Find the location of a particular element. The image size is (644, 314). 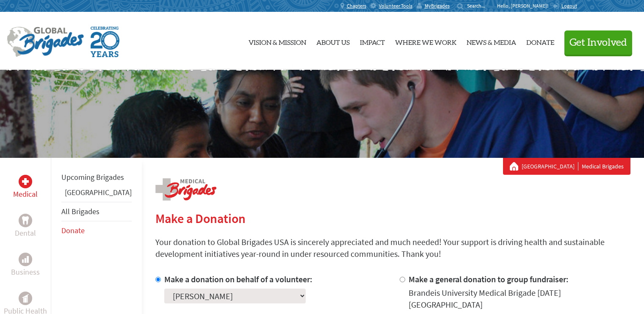

a: Upcoming Brigades is located at coordinates (93, 177).